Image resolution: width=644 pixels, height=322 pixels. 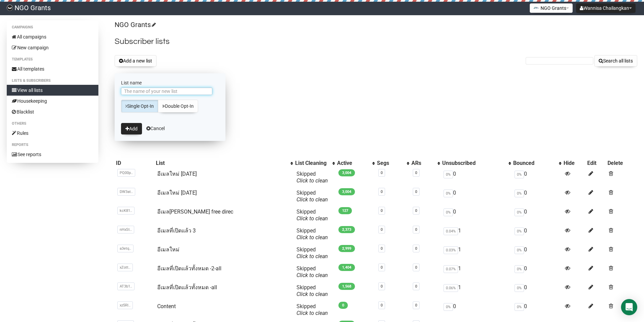 What do you see at coordinates (347, 248) in the screenshot?
I see `span: 2,999` at bounding box center [347, 248].